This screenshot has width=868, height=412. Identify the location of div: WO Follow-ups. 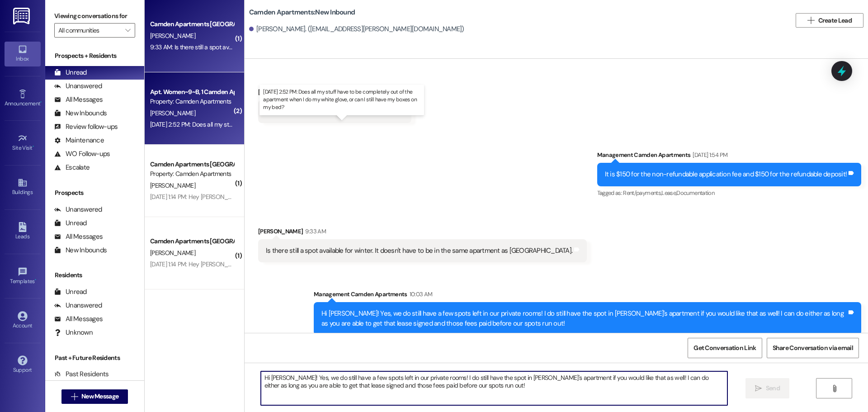
(82, 154).